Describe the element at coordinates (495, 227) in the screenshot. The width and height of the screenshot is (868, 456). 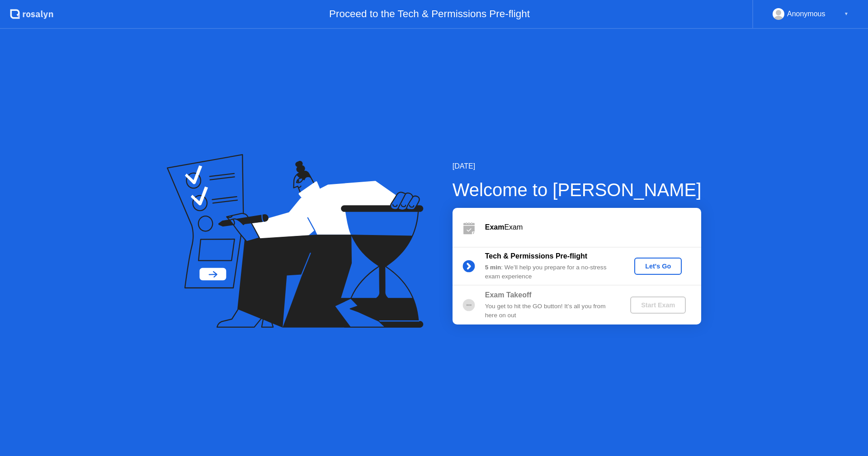
I see `b: Exam` at that location.